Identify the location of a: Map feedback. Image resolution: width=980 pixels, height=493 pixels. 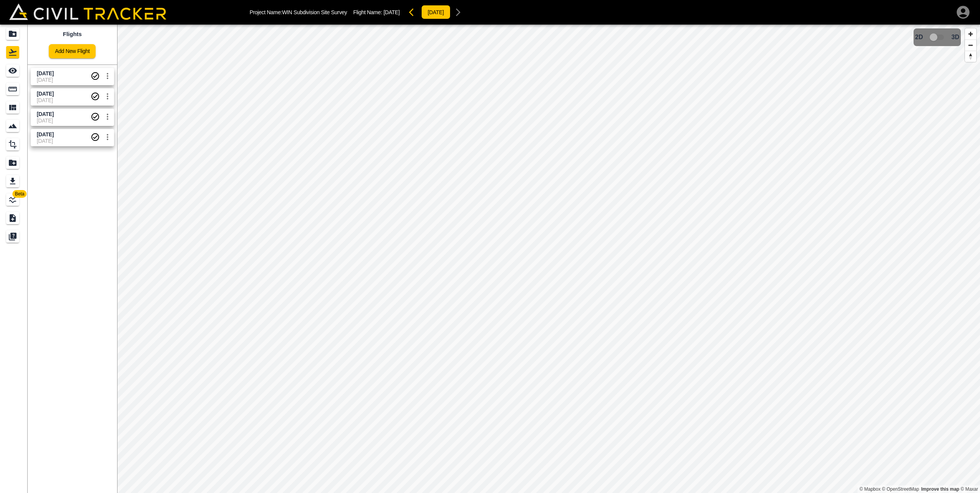
(939, 489).